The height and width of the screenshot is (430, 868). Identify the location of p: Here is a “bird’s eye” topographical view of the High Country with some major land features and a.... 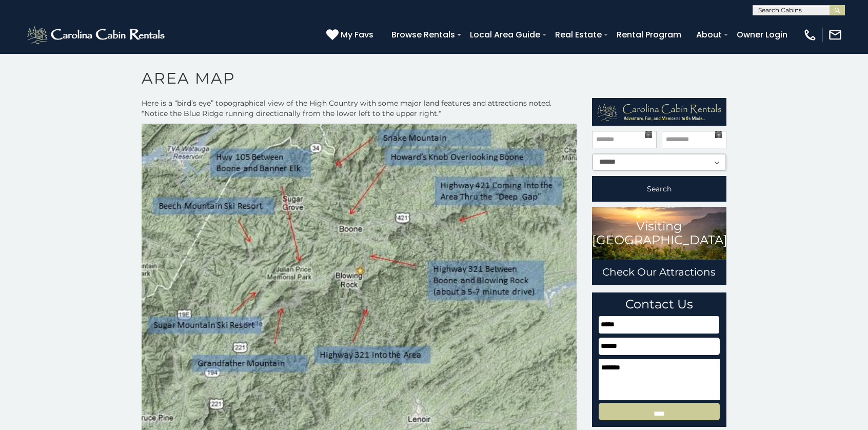
(359, 108).